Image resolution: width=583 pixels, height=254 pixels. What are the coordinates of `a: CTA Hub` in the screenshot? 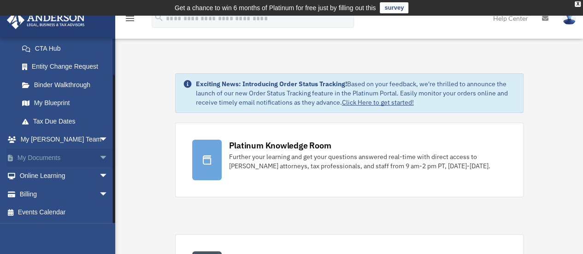 It's located at (67, 48).